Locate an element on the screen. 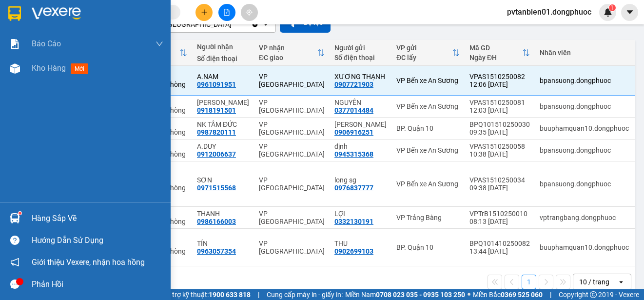 Image resolution: width=644 pixels, height=300 pixels. div: 0971515568 is located at coordinates (216, 188).